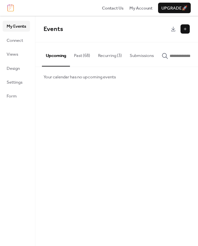  I want to click on span: Form, so click(12, 96).